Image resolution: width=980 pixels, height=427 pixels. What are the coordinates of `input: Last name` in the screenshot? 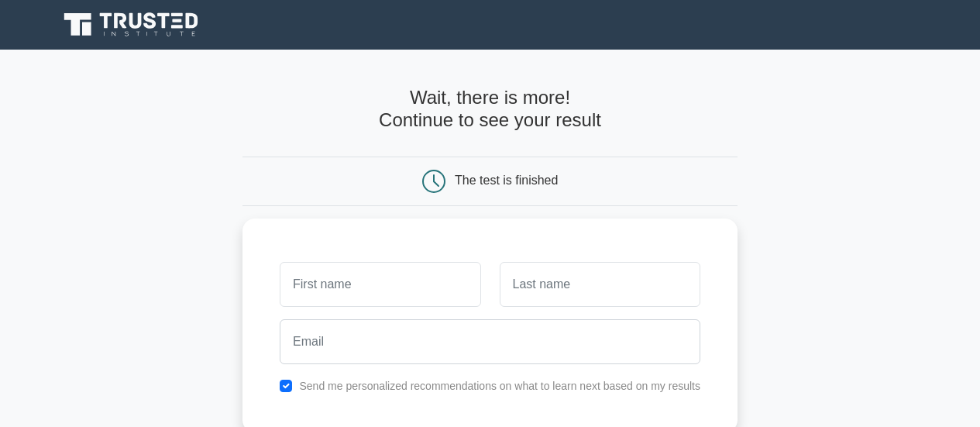 It's located at (600, 284).